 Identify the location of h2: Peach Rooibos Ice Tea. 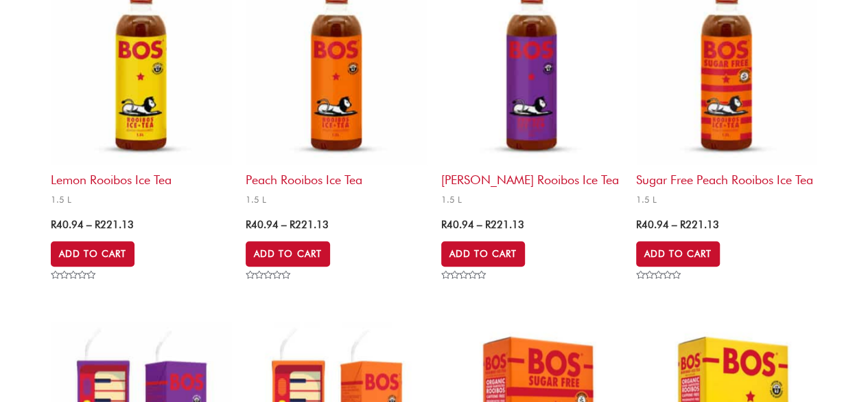
(337, 176).